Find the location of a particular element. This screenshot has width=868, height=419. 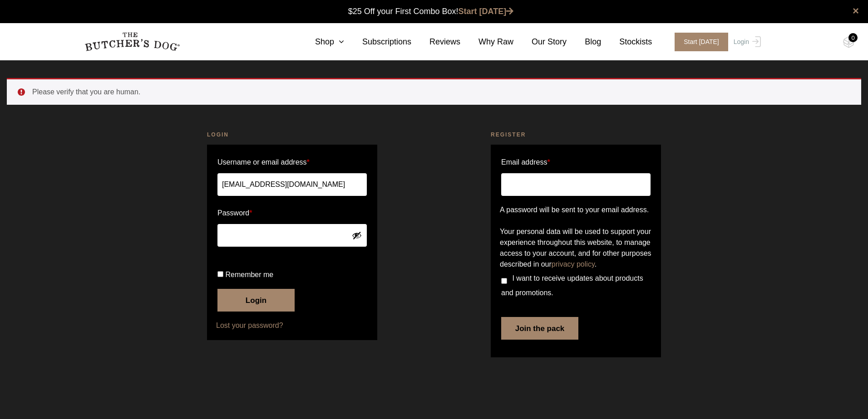

a: Subscriptions is located at coordinates (378, 42).